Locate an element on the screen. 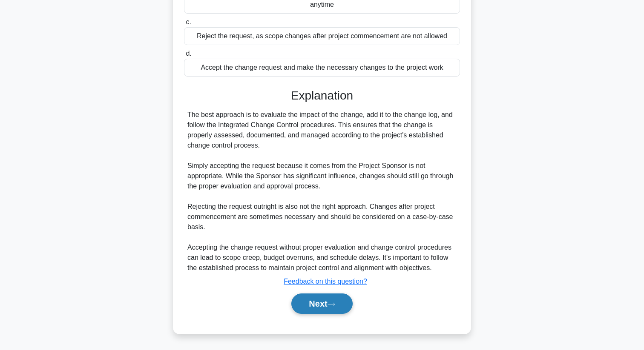 Image resolution: width=644 pixels, height=350 pixels. h3: Explanation is located at coordinates (322, 96).